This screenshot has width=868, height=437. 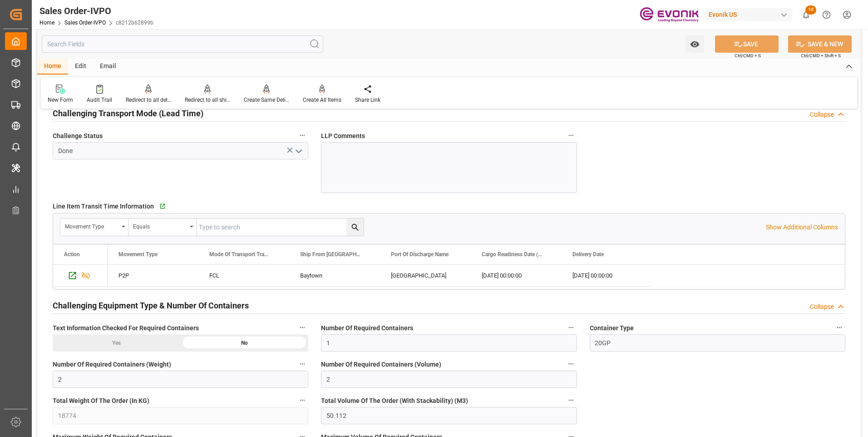 I want to click on button: Number Of Required Containers (Weight), so click(x=302, y=364).